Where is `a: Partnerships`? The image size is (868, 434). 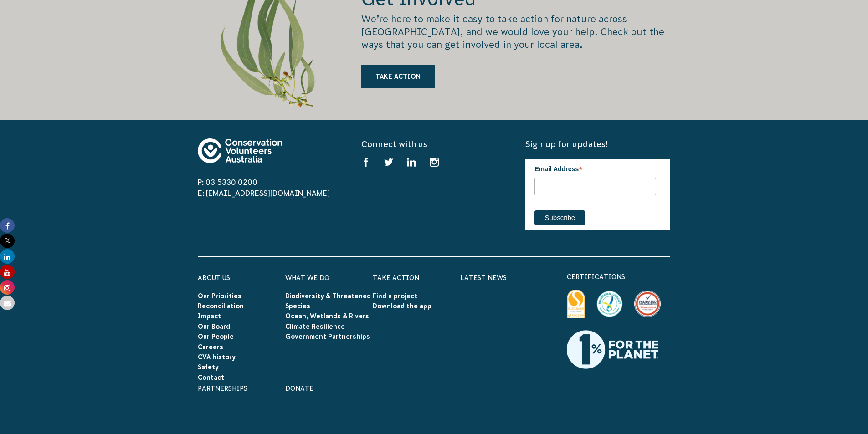 a: Partnerships is located at coordinates (223, 388).